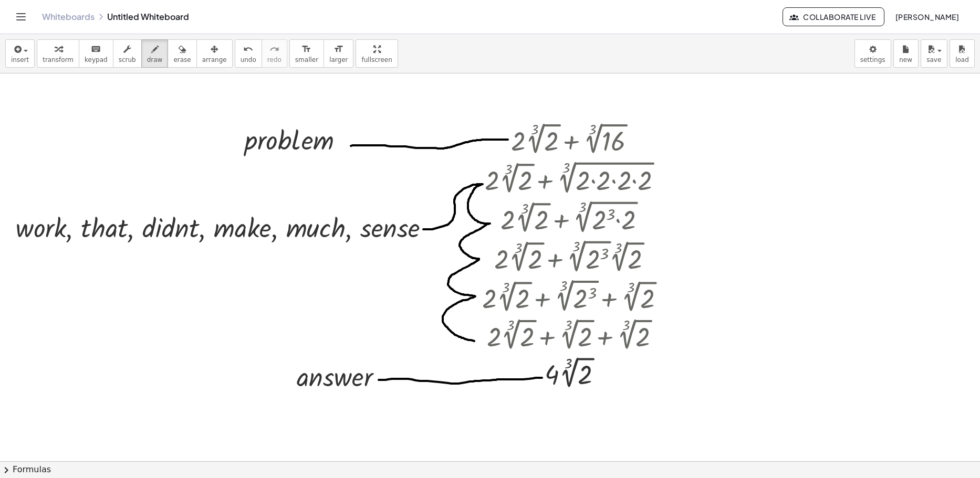 The height and width of the screenshot is (478, 980). Describe the element at coordinates (68, 17) in the screenshot. I see `a: Whiteboards` at that location.